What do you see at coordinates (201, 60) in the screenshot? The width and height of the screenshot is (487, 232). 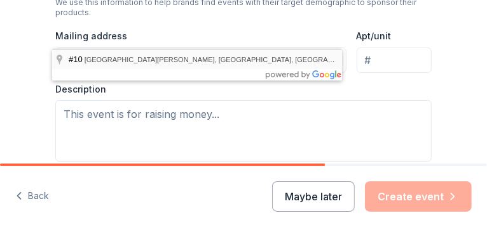 I see `input: Enter a US address` at bounding box center [201, 60].